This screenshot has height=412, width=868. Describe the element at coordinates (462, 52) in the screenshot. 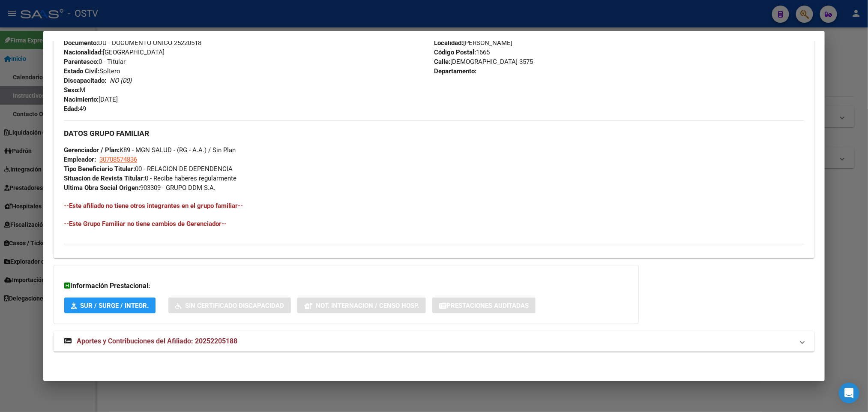

I see `span: 1665` at that location.